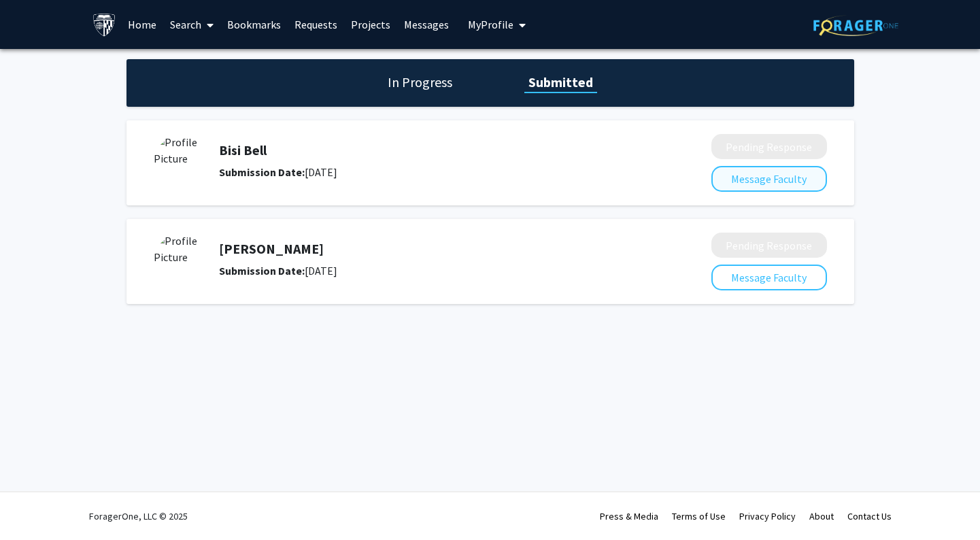 Image resolution: width=980 pixels, height=540 pixels. Describe the element at coordinates (192, 24) in the screenshot. I see `a: Search` at that location.